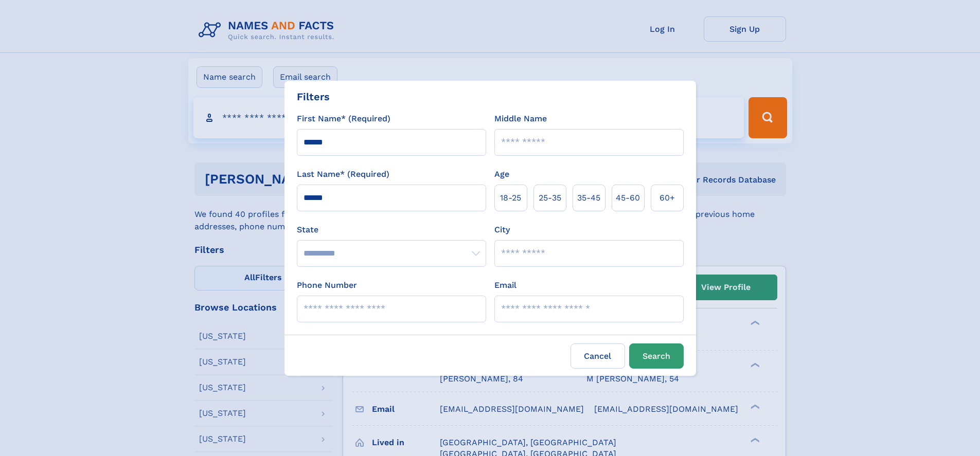 The image size is (980, 456). Describe the element at coordinates (628, 198) in the screenshot. I see `span: 45‑60` at that location.